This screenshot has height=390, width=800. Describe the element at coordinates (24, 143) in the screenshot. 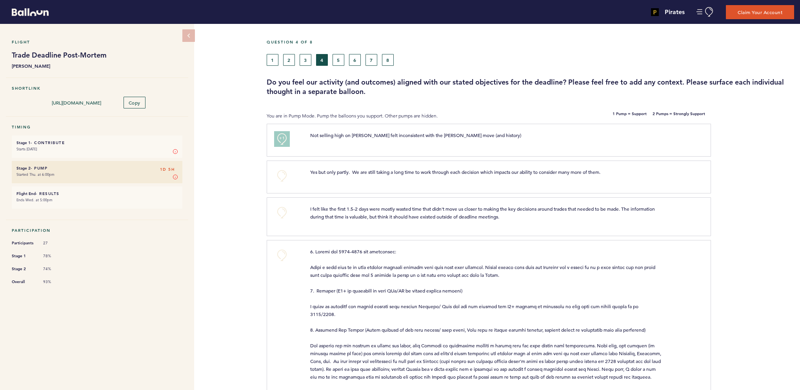

I see `small: Stage 1` at that location.